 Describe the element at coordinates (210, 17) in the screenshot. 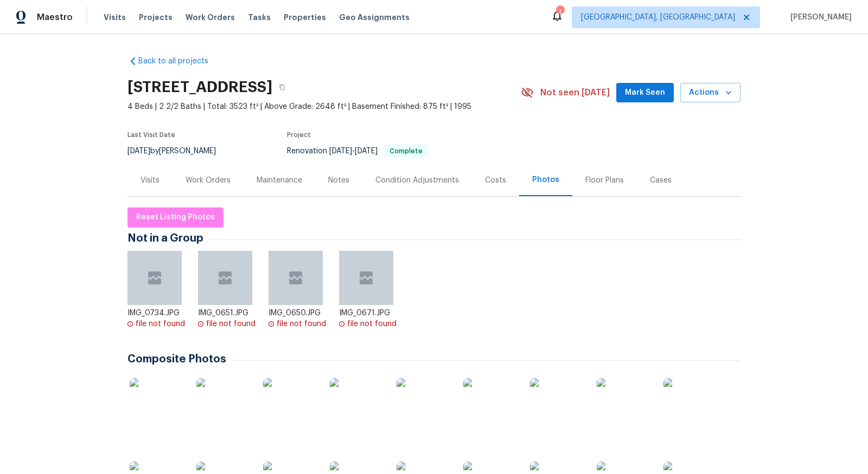

I see `span: Work Orders` at that location.